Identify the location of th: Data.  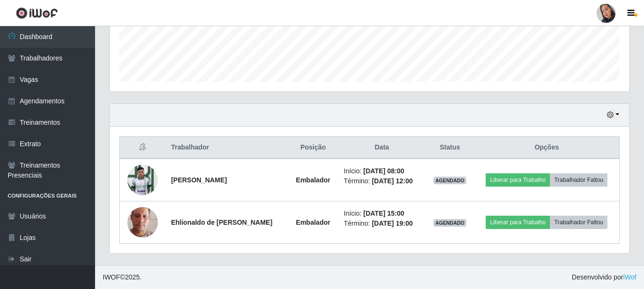
(382, 147).